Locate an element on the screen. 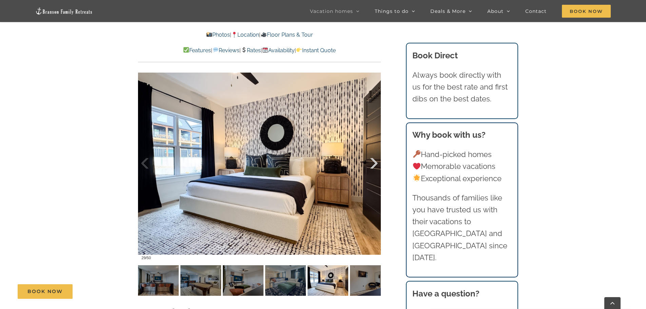 This screenshot has width=646, height=309. a: Book Now is located at coordinates (45, 291).